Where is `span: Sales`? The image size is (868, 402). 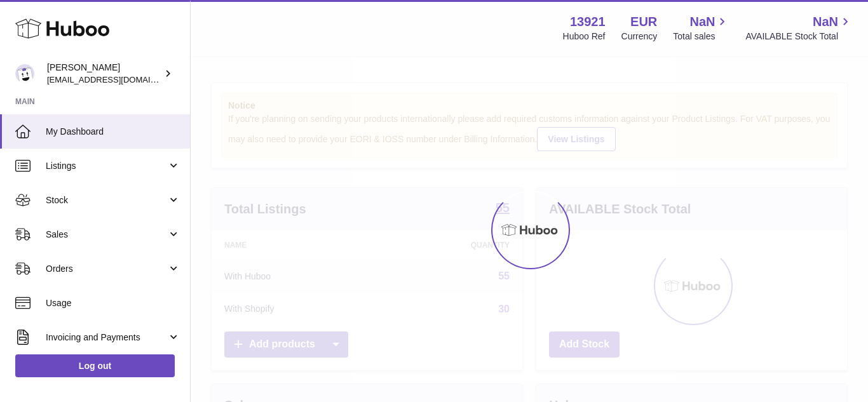 span: Sales is located at coordinates (106, 234).